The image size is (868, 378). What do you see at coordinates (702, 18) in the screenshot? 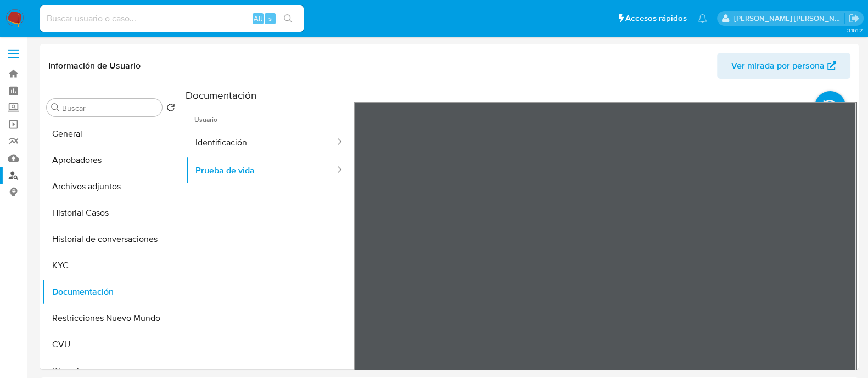
I see `a: Notificaciones` at bounding box center [702, 18].